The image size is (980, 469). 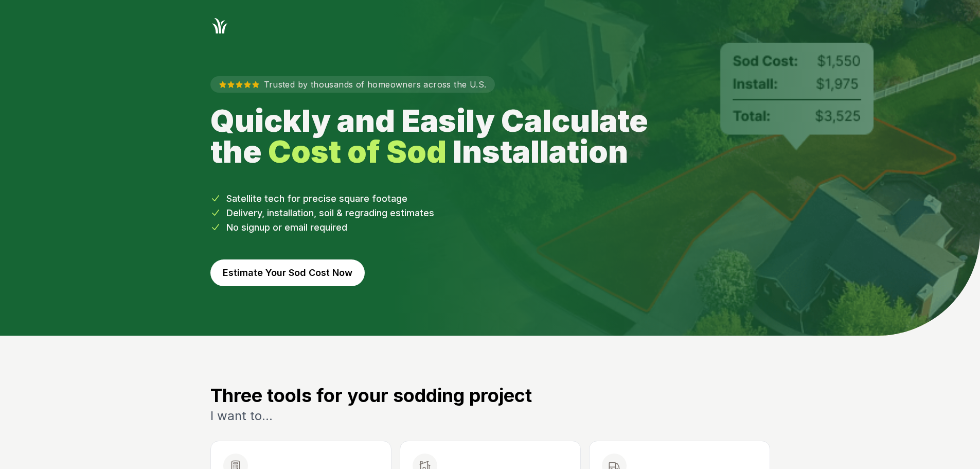 What do you see at coordinates (490, 416) in the screenshot?
I see `p: I want to...` at bounding box center [490, 416].